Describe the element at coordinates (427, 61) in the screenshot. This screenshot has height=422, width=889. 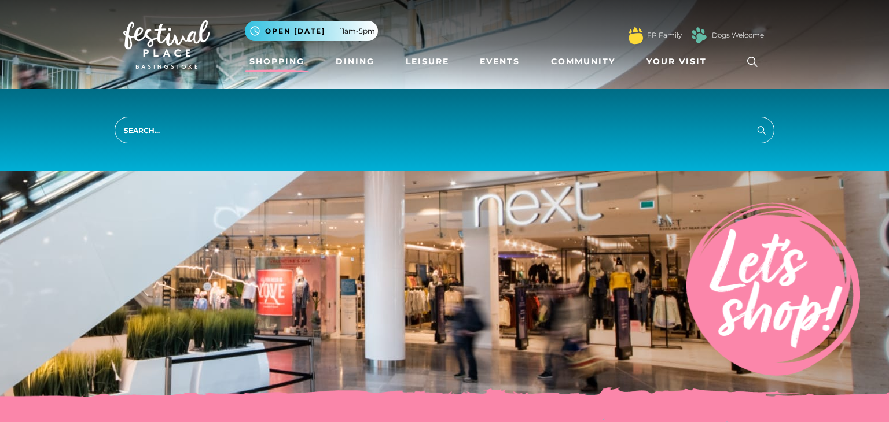
I see `a: Leisure` at that location.